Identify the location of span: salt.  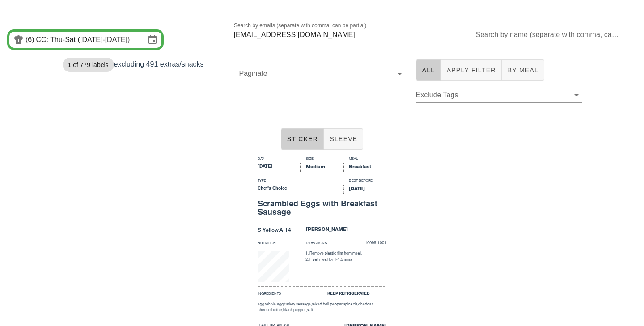
(310, 310).